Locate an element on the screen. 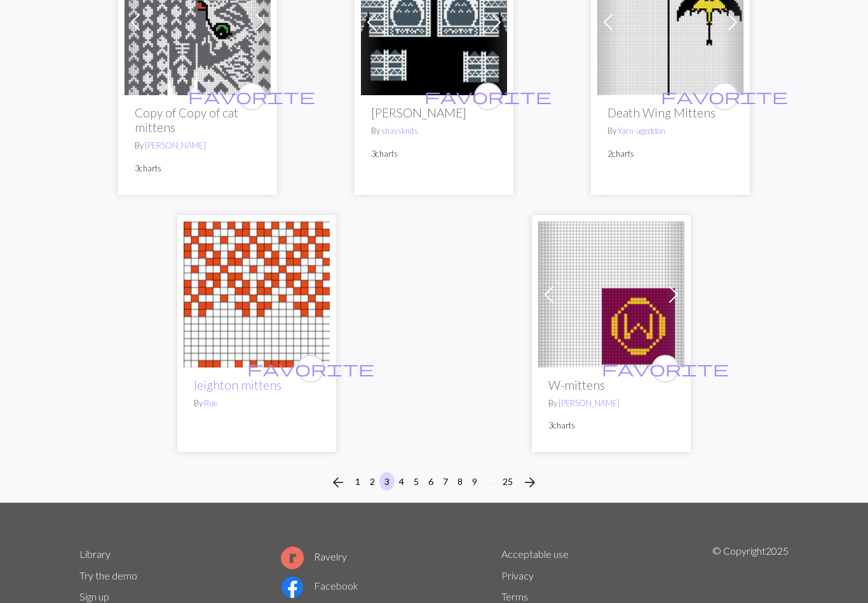  button: 25 is located at coordinates (508, 481).